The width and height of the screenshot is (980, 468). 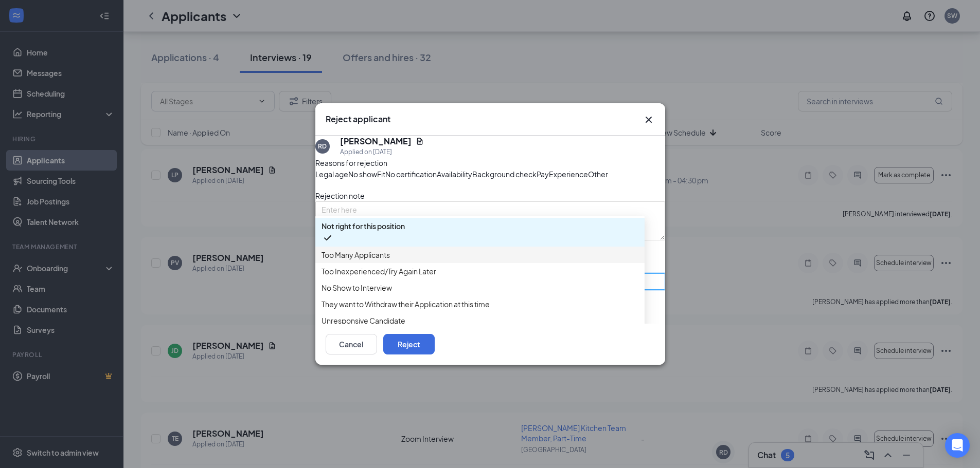 What do you see at coordinates (352, 163) in the screenshot?
I see `span: Reasons for rejection` at bounding box center [352, 163].